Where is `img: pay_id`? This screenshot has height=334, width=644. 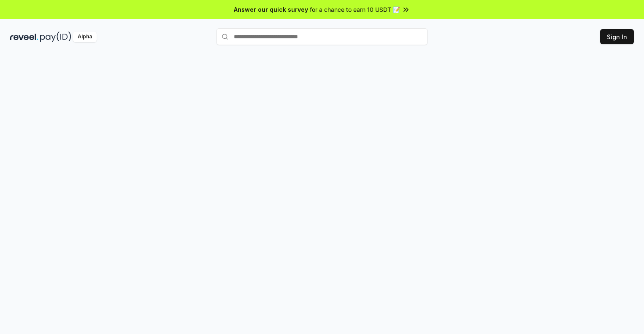 img: pay_id is located at coordinates (56, 37).